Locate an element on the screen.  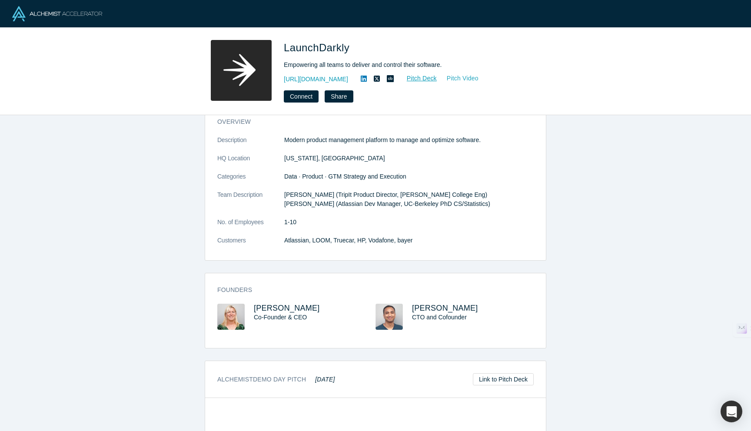
img: Edith Harbaugh's Profile Image is located at coordinates (231, 317).